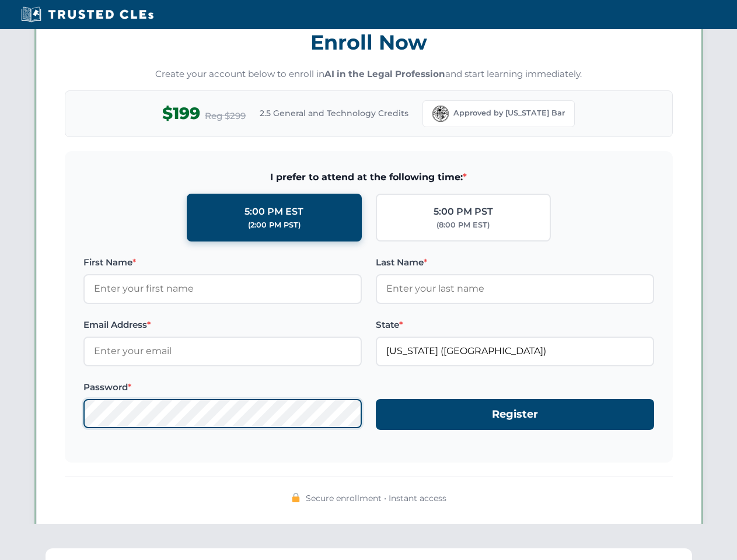  What do you see at coordinates (334, 113) in the screenshot?
I see `span: 2.5 General and Technology Credits` at bounding box center [334, 113].